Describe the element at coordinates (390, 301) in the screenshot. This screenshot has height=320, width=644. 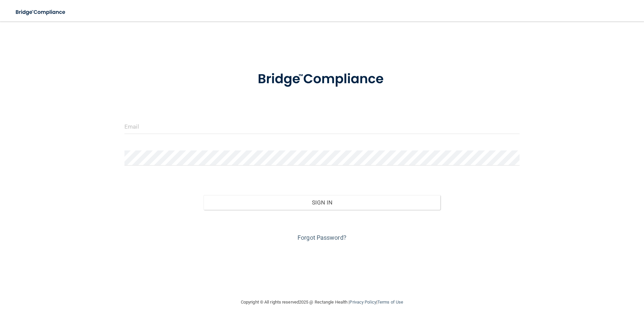
I see `a: Terms of Use` at that location.